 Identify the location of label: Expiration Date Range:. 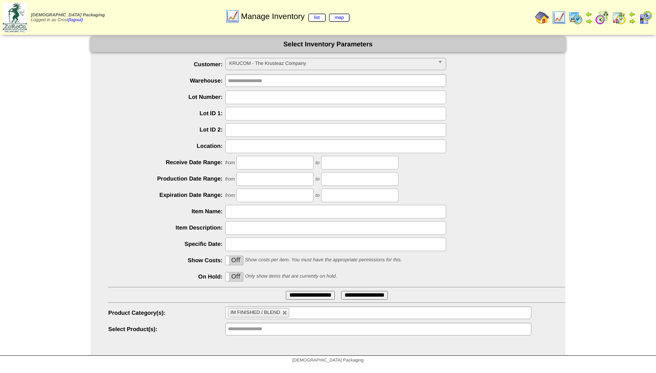
(167, 195).